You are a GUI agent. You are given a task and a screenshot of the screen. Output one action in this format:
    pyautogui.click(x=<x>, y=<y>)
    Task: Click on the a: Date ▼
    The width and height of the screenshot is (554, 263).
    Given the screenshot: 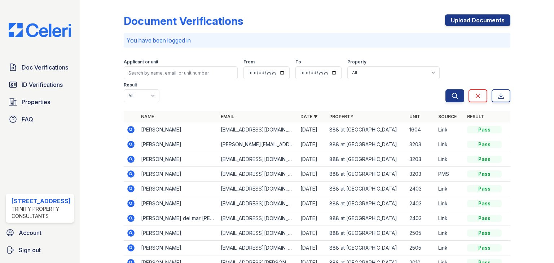 What is the action you would take?
    pyautogui.click(x=309, y=116)
    